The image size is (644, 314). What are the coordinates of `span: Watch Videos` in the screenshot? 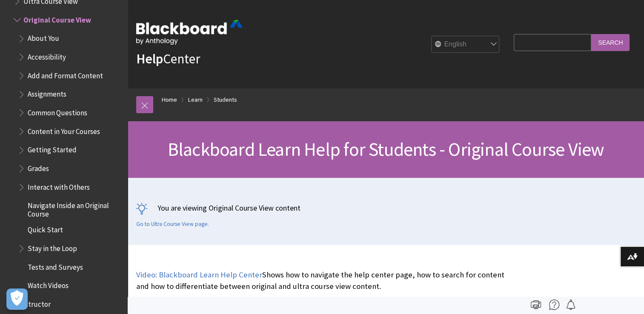 It's located at (48, 284).